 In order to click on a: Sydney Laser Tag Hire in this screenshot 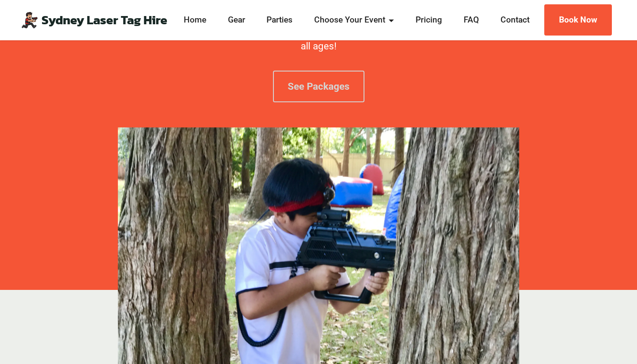, I will do `click(105, 20)`.